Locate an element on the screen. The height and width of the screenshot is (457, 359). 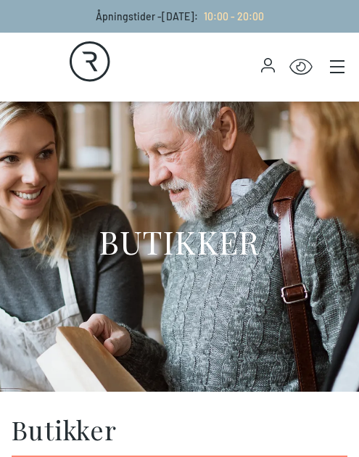
h1: BUTIKKER is located at coordinates (179, 241).